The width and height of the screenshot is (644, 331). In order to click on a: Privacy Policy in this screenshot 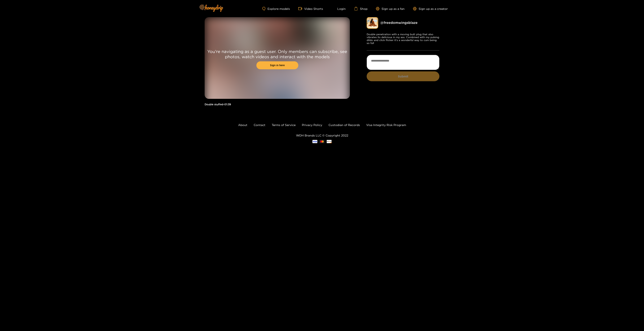, I will do `click(312, 125)`.